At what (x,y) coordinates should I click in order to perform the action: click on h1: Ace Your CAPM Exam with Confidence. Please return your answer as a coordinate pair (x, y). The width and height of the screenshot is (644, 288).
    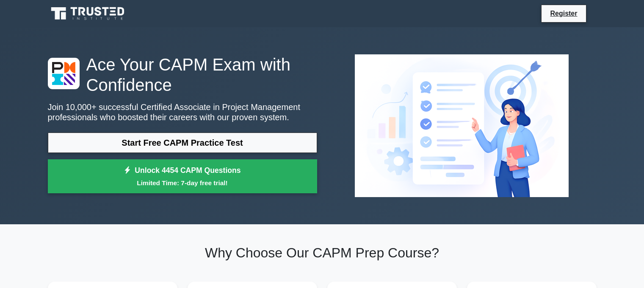
    Looking at the image, I should click on (183, 75).